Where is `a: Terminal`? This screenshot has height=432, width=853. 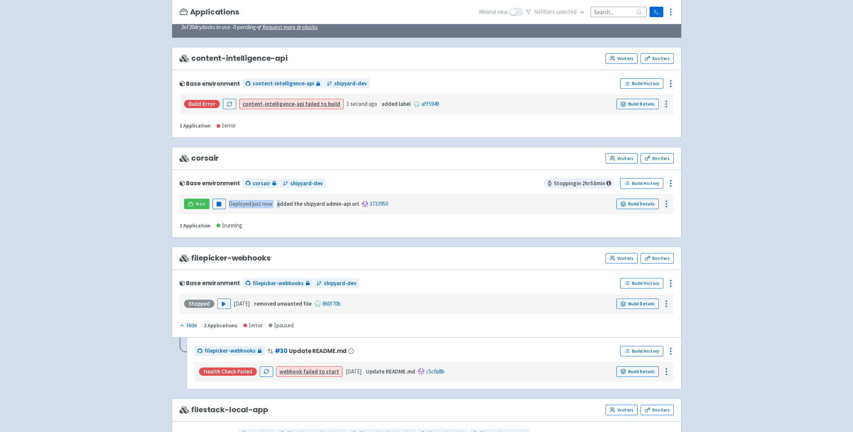
a: Terminal is located at coordinates (656, 12).